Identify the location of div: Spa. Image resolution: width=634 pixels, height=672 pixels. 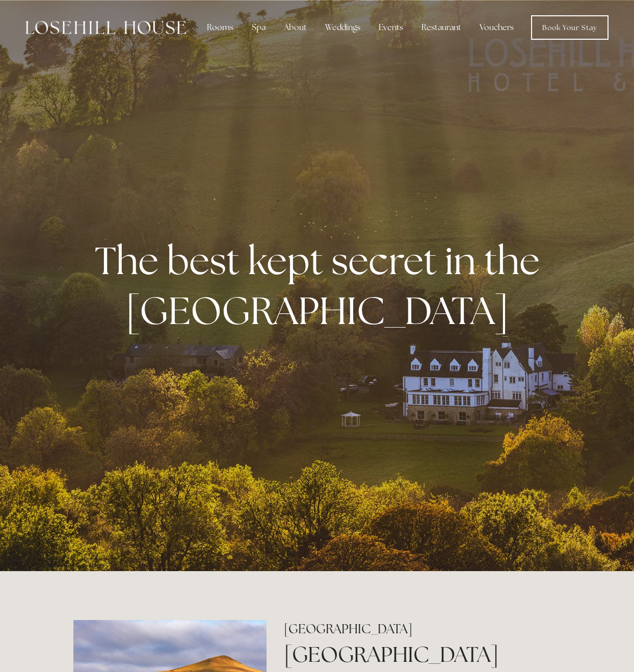
(258, 27).